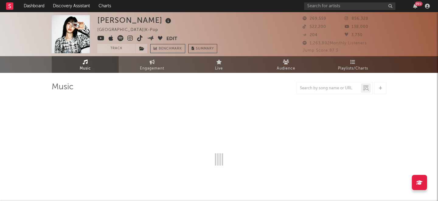 This screenshot has width=438, height=201. What do you see at coordinates (85, 69) in the screenshot?
I see `span: Music` at bounding box center [85, 69].